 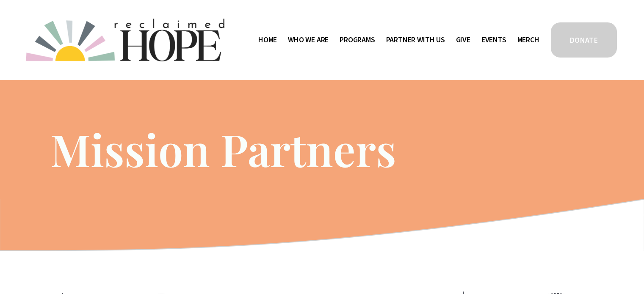 I want to click on a: Merch, so click(x=529, y=40).